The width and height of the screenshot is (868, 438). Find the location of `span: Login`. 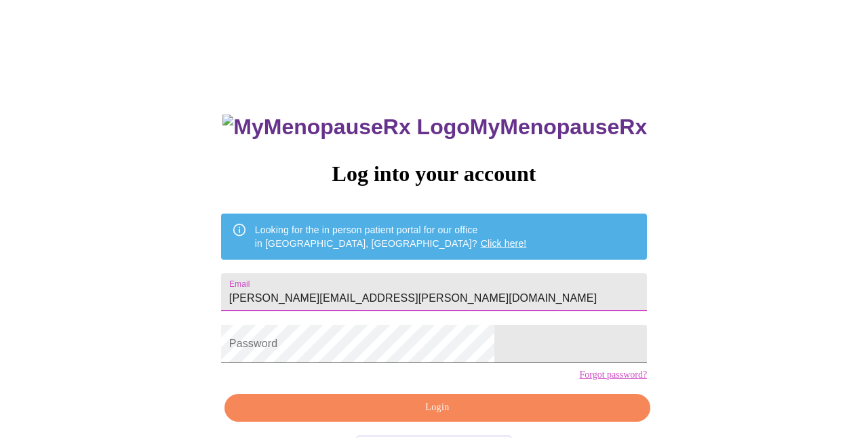

span: Login is located at coordinates (437, 408).